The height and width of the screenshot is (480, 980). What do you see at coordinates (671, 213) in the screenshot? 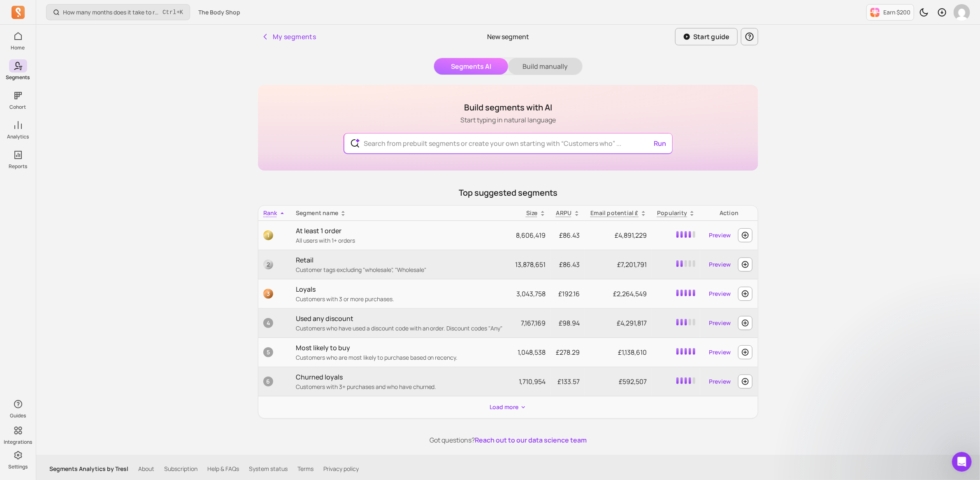
I see `p: Popularity` at bounding box center [671, 213].